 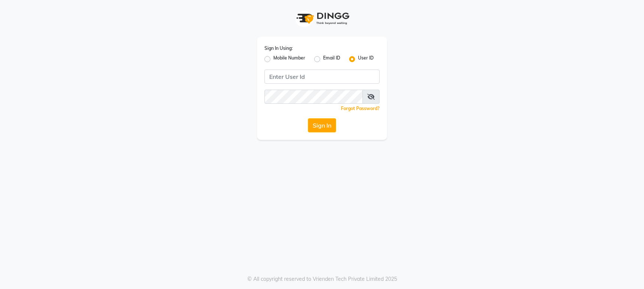 I want to click on label: Mobile Number, so click(x=290, y=59).